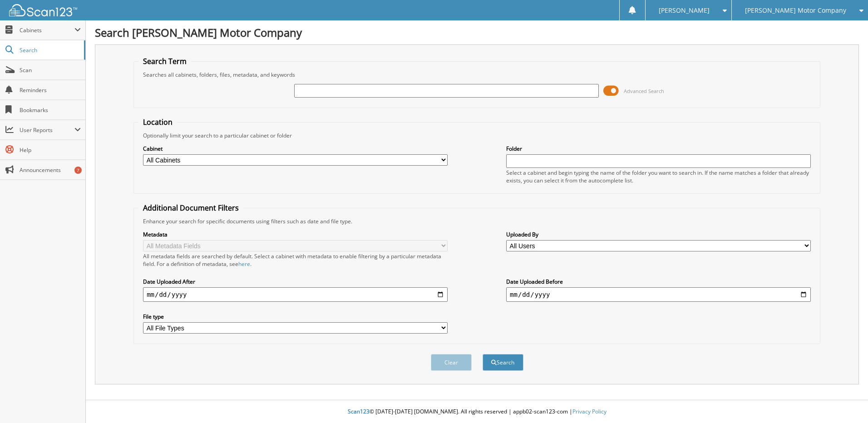 The image size is (868, 423). I want to click on label: Date Uploaded After, so click(295, 281).